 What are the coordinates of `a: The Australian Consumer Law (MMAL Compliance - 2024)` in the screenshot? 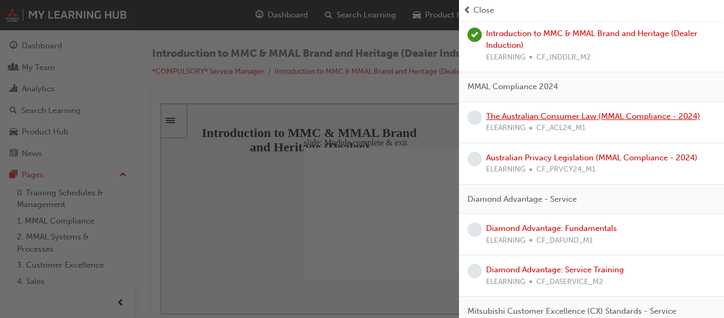 It's located at (593, 116).